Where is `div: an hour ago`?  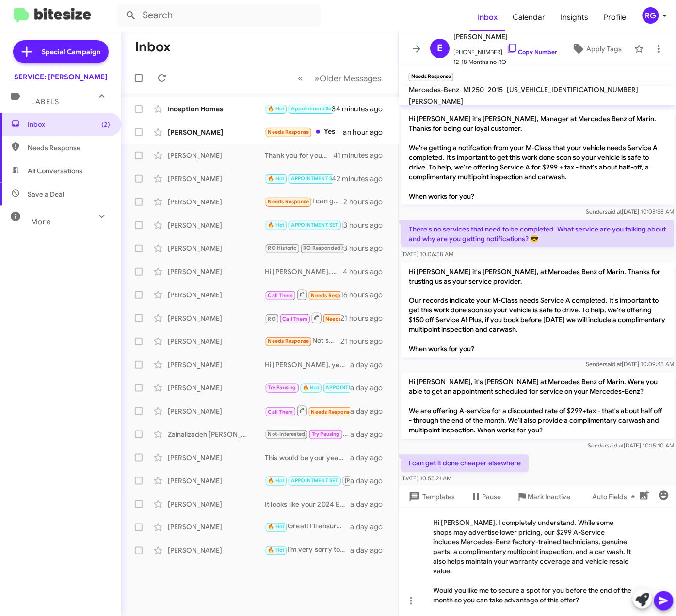
div: an hour ago is located at coordinates (367, 132).